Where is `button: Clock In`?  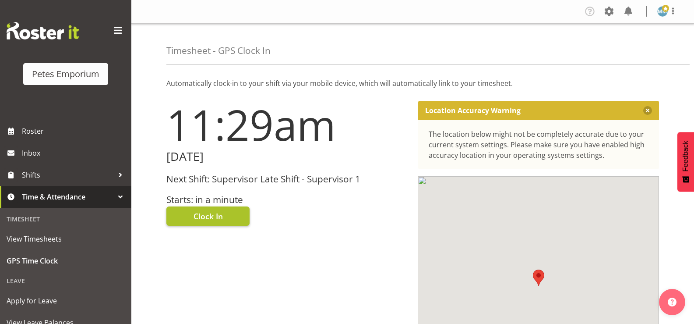 button: Clock In is located at coordinates (208, 216).